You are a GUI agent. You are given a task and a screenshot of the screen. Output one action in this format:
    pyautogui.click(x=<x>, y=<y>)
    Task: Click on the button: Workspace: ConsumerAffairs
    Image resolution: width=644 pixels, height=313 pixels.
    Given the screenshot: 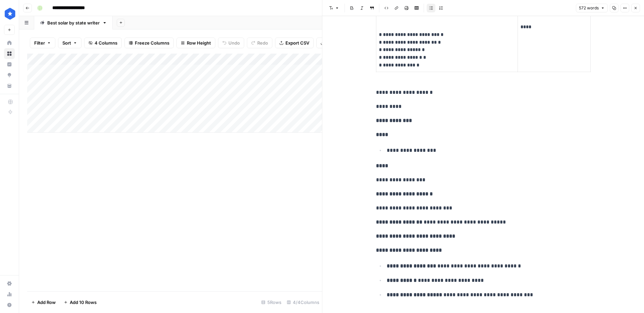 What is the action you would take?
    pyautogui.click(x=9, y=14)
    